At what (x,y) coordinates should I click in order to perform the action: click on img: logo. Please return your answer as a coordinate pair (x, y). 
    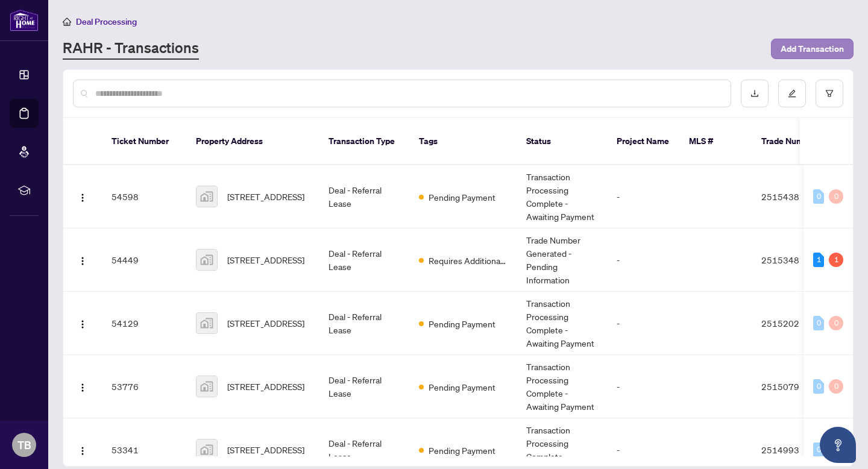
    Looking at the image, I should click on (24, 20).